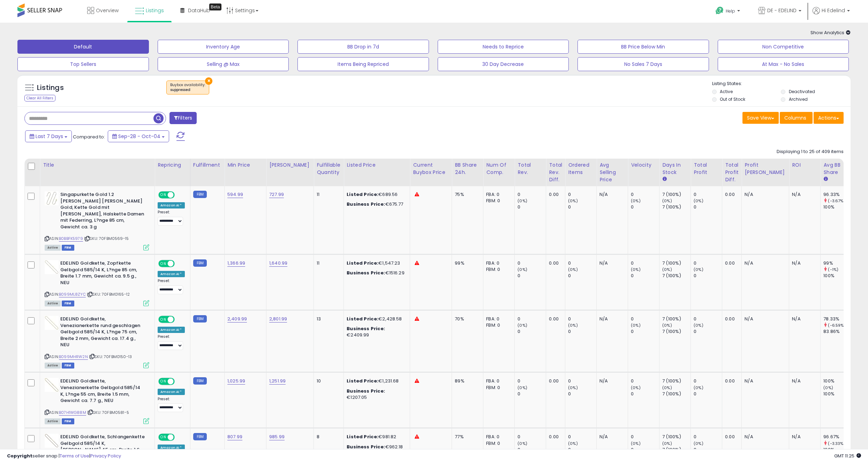  I want to click on div: Displaying 1 to 25 of 409 items, so click(810, 152).